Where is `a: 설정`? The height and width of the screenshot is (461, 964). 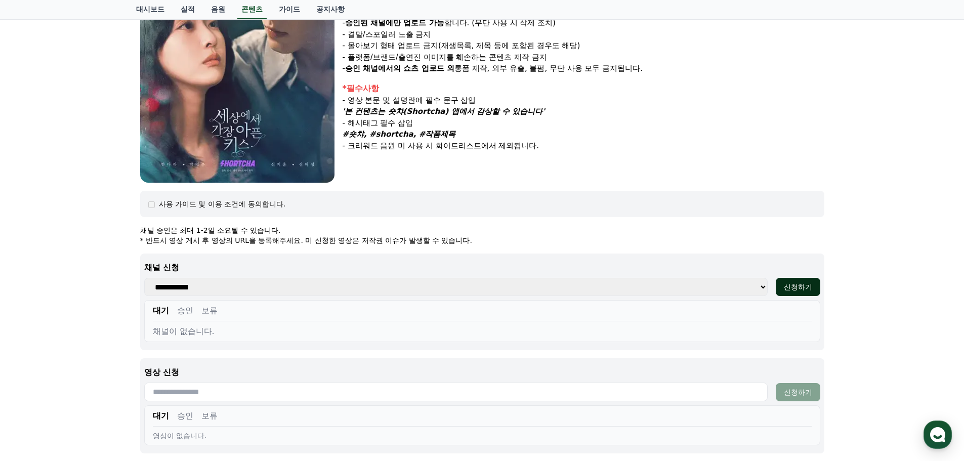 a: 설정 is located at coordinates (162, 334).